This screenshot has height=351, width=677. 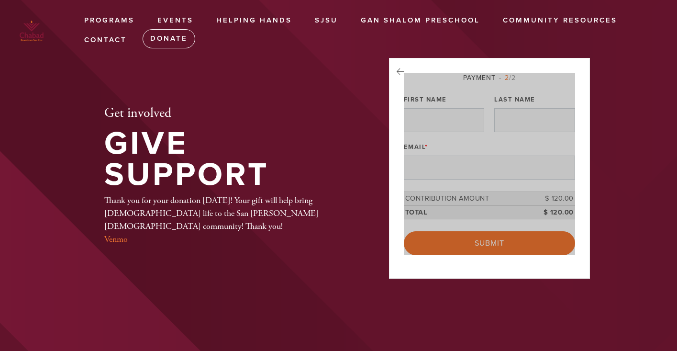 What do you see at coordinates (560, 21) in the screenshot?
I see `a: Community Resources` at bounding box center [560, 21].